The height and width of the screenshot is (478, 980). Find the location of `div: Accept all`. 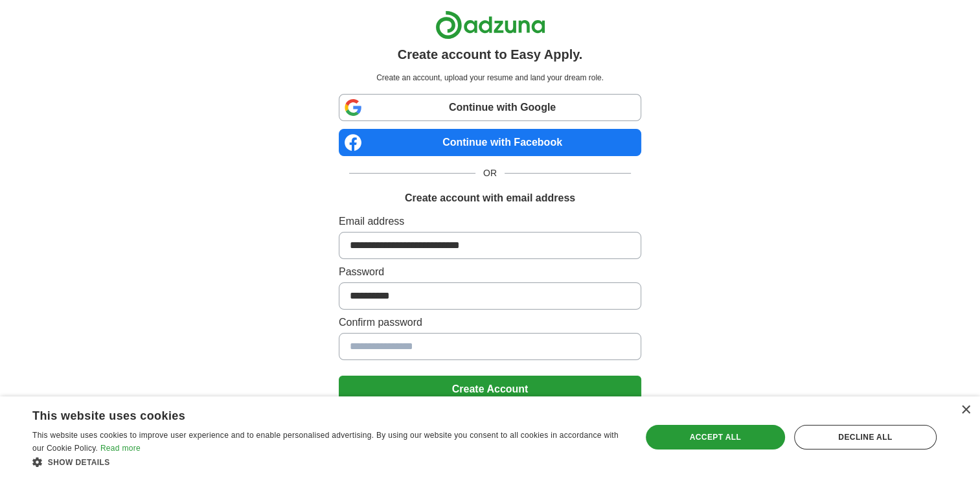

div: Accept all is located at coordinates (716, 438).